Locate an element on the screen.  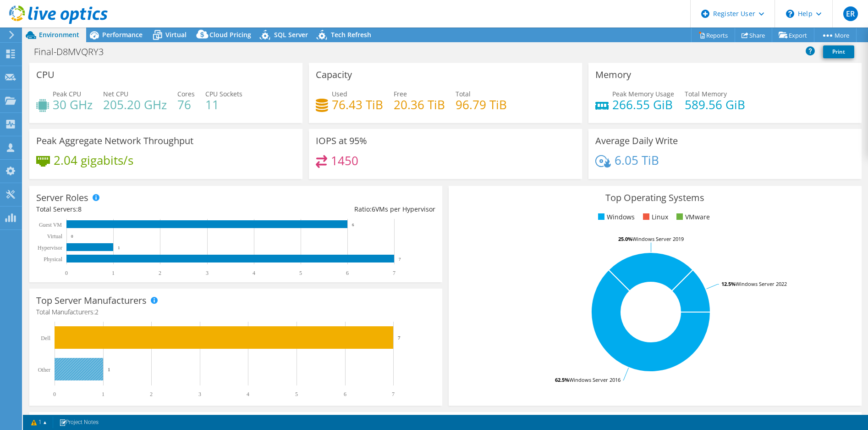
h4: 205.20 GHz is located at coordinates (135, 104).